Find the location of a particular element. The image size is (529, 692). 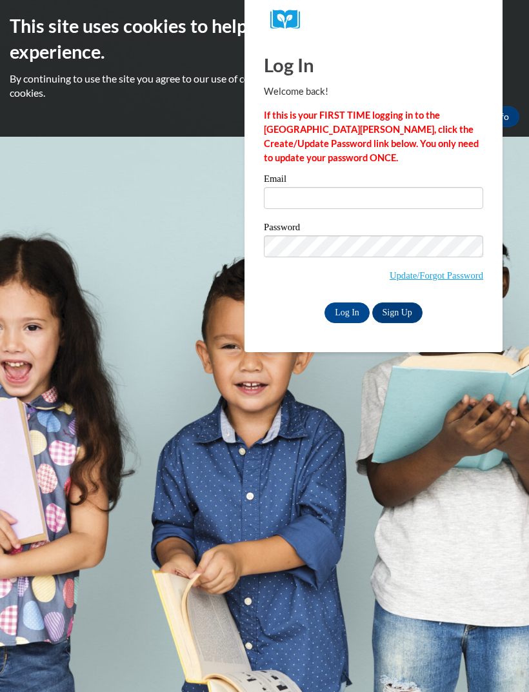

p: Welcome back! is located at coordinates (374, 92).